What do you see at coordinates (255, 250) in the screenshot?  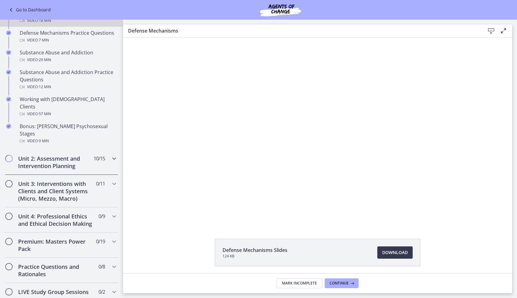 I see `span: Defense Mechanisms Slides` at bounding box center [255, 250].